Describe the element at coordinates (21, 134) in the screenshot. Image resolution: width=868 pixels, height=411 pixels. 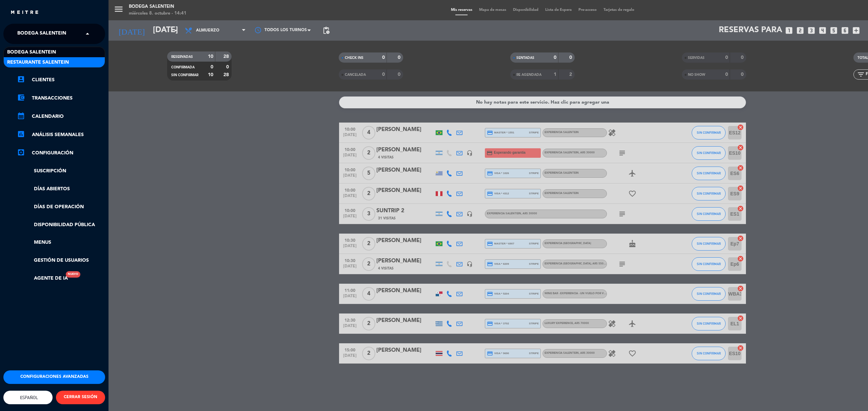
I see `i: assessment` at that location.